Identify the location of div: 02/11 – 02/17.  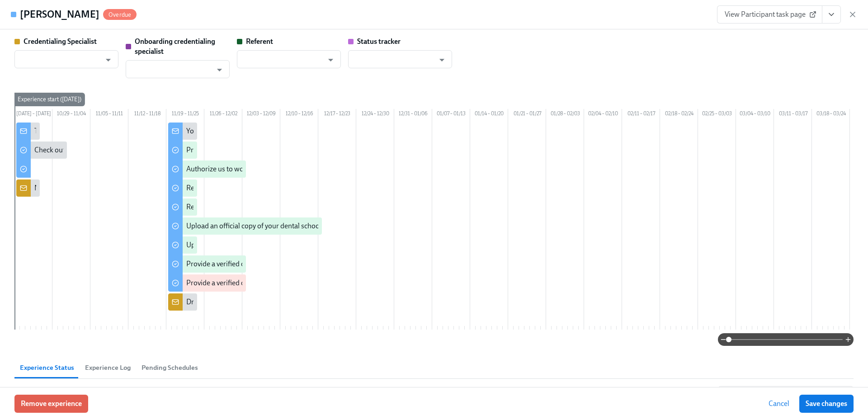
(641, 115).